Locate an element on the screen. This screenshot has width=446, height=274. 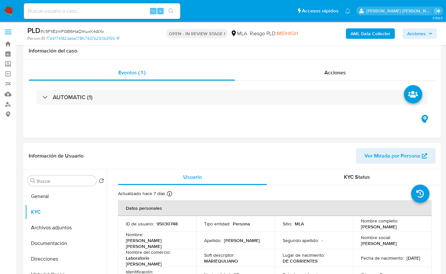
div: AUTOMATIC (1) is located at coordinates (232, 97).